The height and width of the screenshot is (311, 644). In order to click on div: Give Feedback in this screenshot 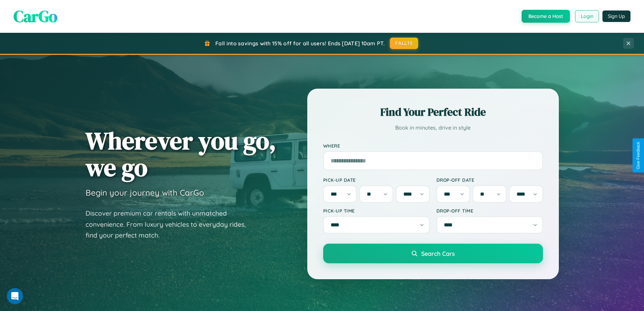, I will do `click(638, 155)`.